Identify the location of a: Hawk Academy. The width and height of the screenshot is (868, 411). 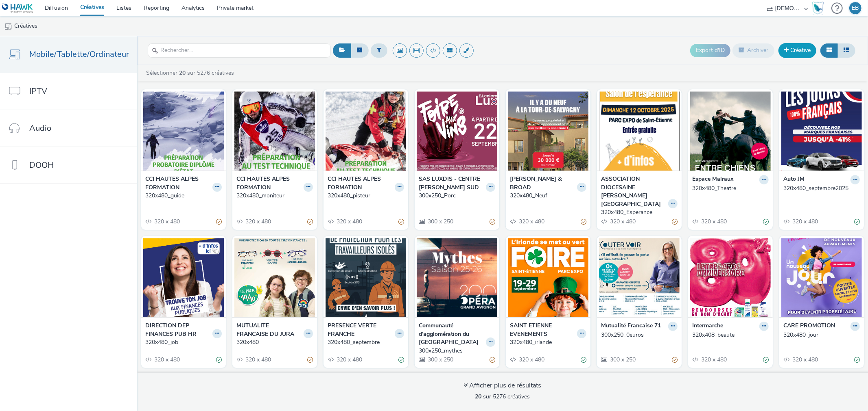
(819, 8).